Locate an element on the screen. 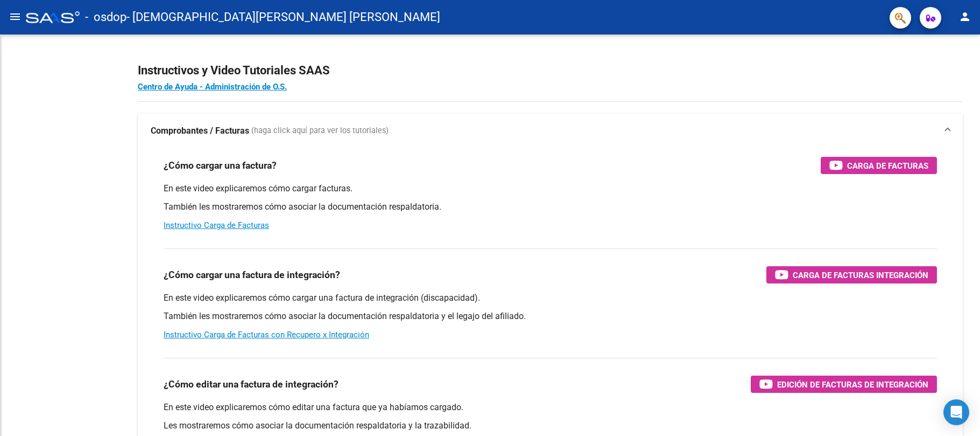 This screenshot has width=980, height=436. mat-icon: person is located at coordinates (965, 16).